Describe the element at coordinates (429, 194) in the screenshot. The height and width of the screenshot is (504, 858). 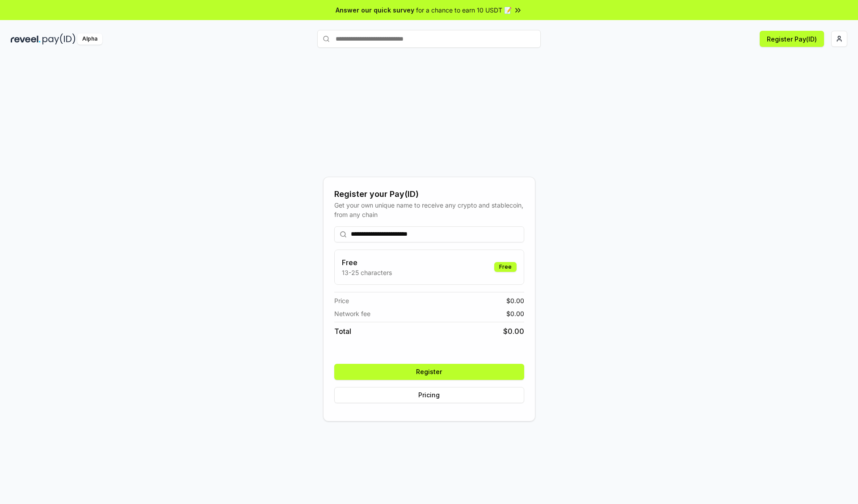
I see `div: Register your Pay(ID)` at that location.